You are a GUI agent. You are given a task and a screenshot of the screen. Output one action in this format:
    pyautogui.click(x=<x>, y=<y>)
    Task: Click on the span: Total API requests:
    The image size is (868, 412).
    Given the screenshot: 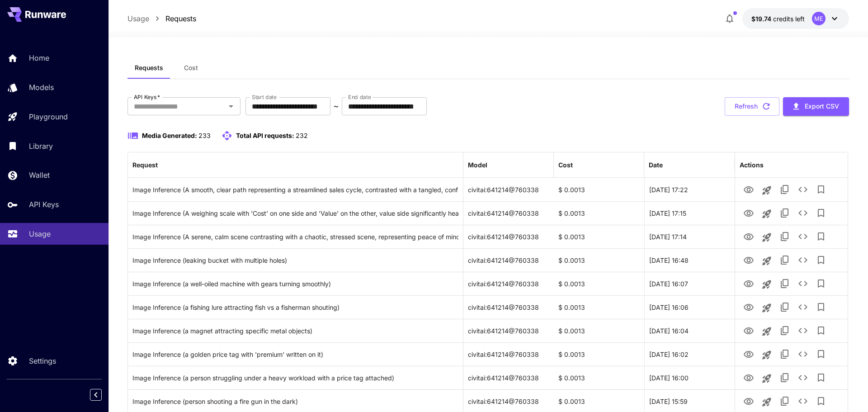 What is the action you would take?
    pyautogui.click(x=265, y=135)
    